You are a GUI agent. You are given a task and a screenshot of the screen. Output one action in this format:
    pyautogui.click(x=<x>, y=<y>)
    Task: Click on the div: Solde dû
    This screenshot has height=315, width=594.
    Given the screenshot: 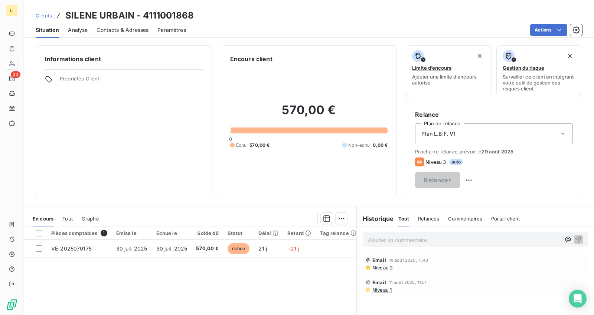 What is the action you would take?
    pyautogui.click(x=207, y=233)
    